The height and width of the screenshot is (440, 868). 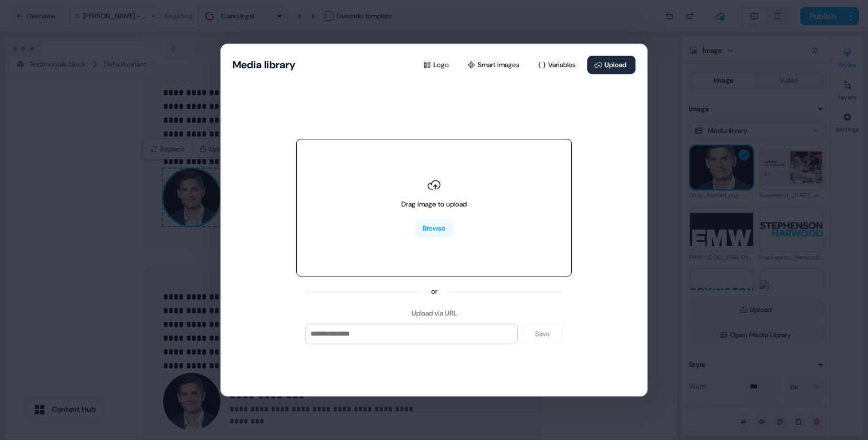 What do you see at coordinates (434, 314) in the screenshot?
I see `div: Upload via URL` at bounding box center [434, 314].